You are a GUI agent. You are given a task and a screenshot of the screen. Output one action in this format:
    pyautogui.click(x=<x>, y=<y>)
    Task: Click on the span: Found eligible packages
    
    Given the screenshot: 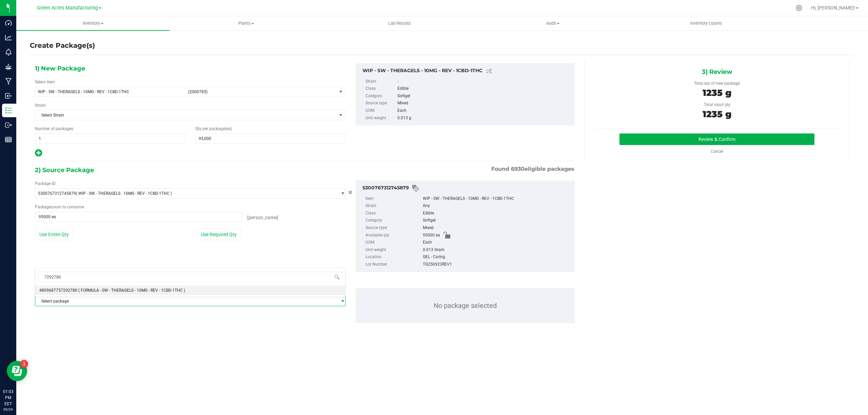 What is the action you would take?
    pyautogui.click(x=533, y=169)
    